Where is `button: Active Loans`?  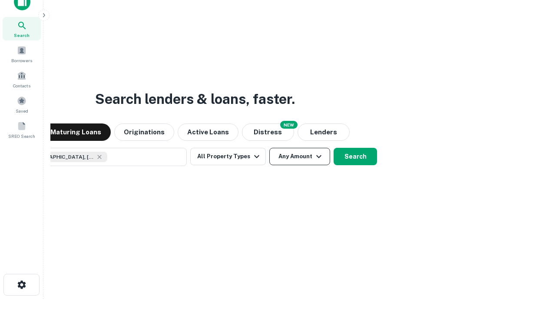 button: Active Loans is located at coordinates (208, 132).